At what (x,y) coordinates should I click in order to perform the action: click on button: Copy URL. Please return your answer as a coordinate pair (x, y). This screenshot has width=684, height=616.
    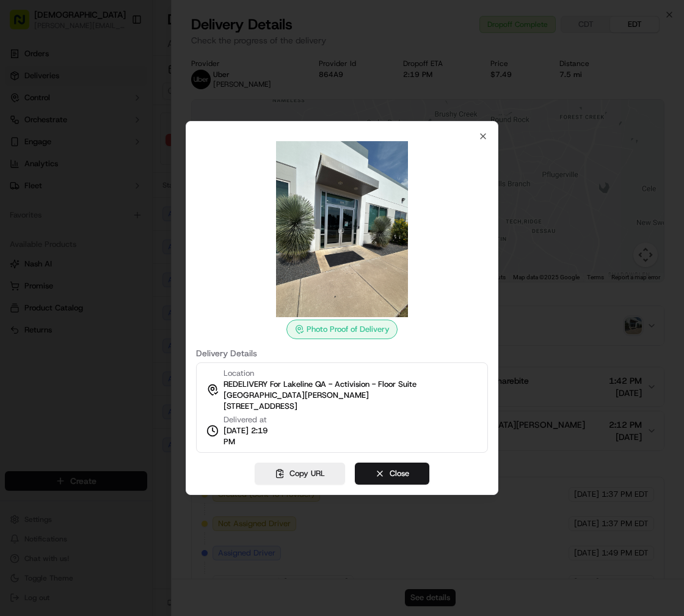
    Looking at the image, I should click on (300, 473).